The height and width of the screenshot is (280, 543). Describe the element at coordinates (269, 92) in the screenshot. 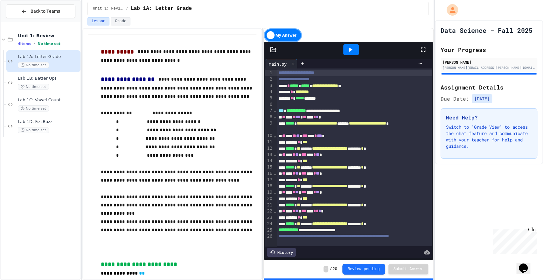

I see `div: 4` at that location.